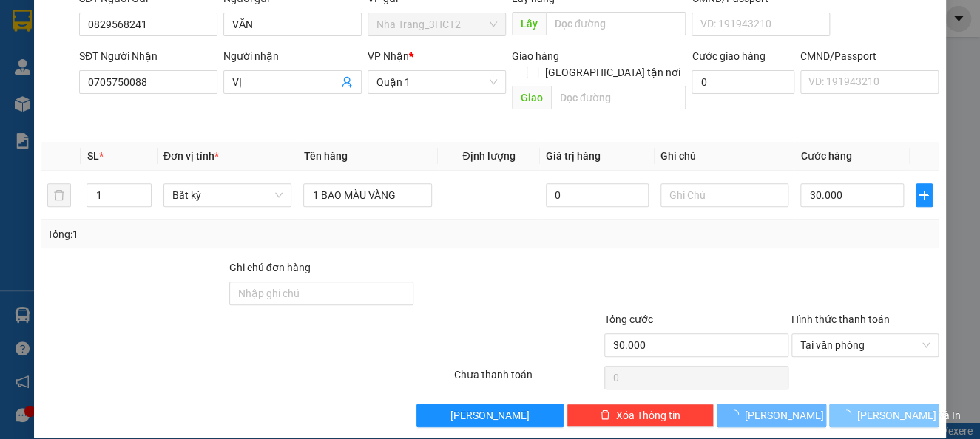 The image size is (980, 439). I want to click on span: Giao hàng, so click(535, 57).